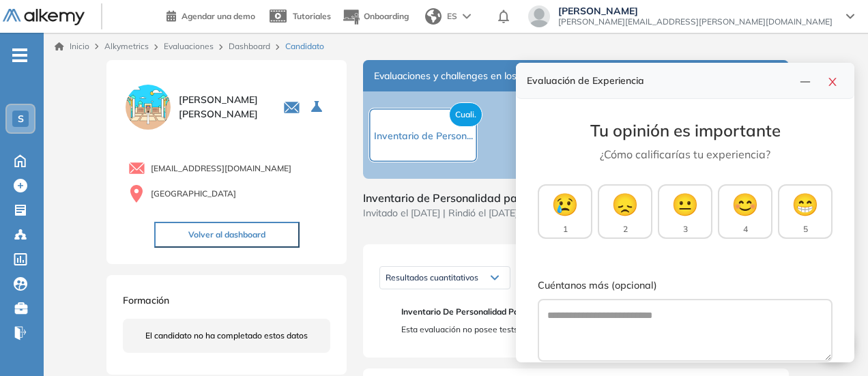  I want to click on span: 1, so click(566, 229).